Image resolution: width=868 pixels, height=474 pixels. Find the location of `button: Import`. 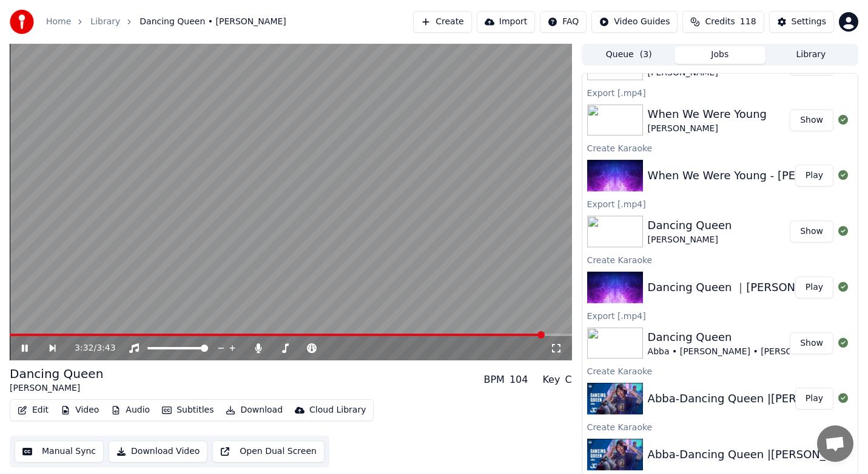

button: Import is located at coordinates (506, 22).